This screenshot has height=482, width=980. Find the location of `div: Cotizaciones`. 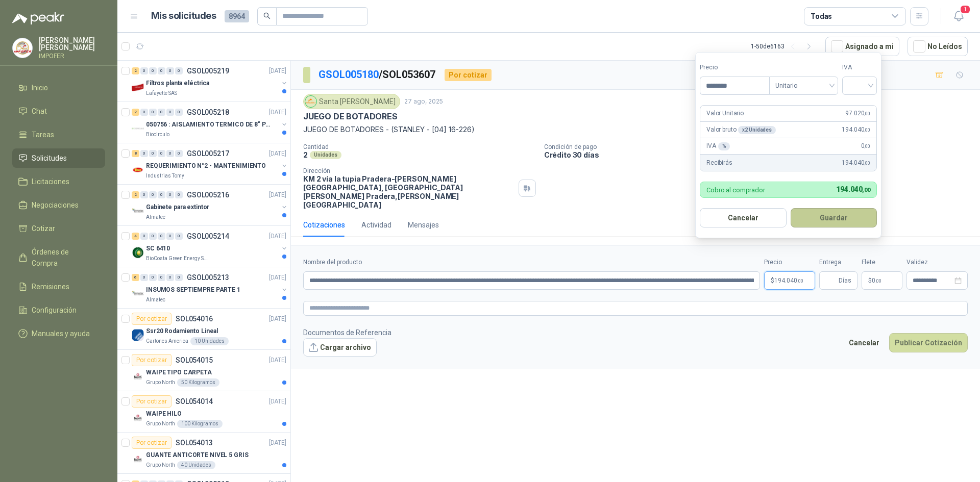

div: Cotizaciones is located at coordinates (324, 225).